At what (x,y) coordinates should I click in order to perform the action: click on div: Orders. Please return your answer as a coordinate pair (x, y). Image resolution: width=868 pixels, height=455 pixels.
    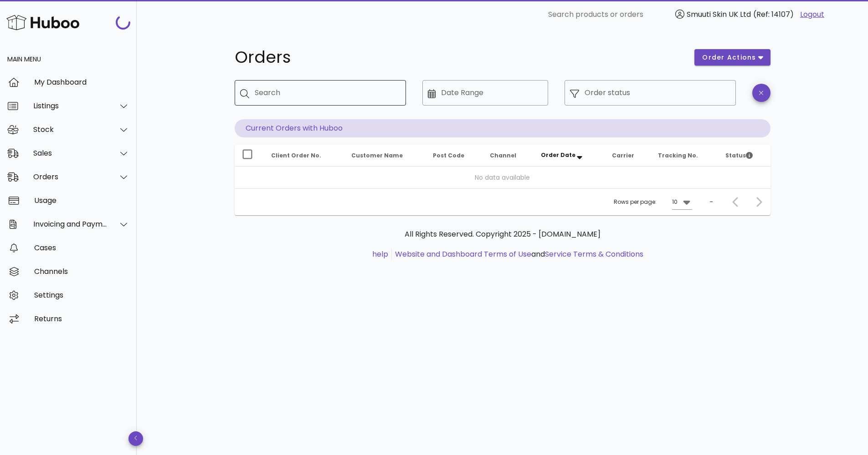
    Looking at the image, I should click on (70, 176).